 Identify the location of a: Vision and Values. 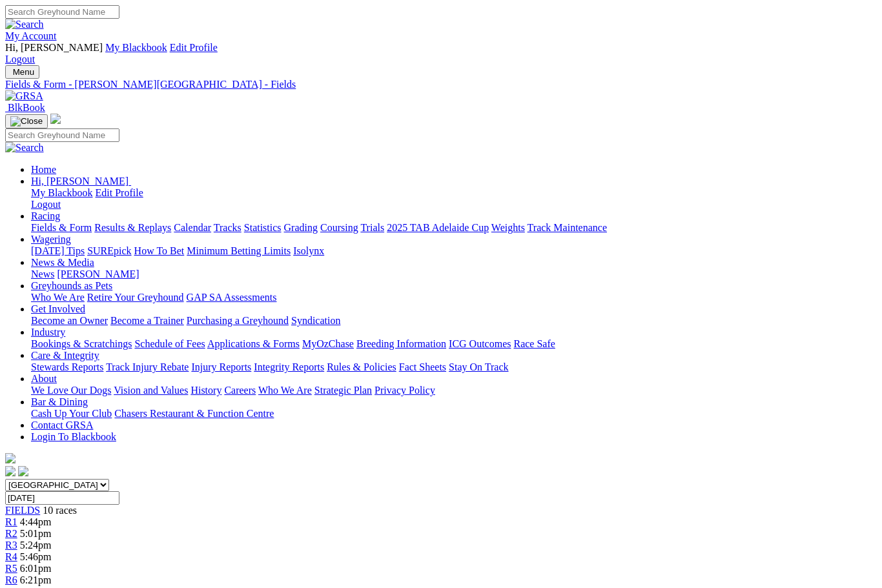
(150, 390).